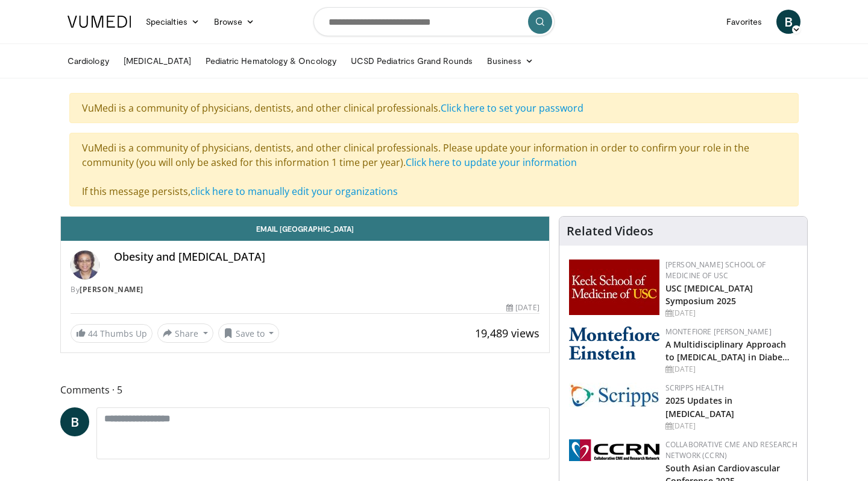 Image resolution: width=868 pixels, height=481 pixels. Describe the element at coordinates (610, 231) in the screenshot. I see `h4: Related Videos` at that location.